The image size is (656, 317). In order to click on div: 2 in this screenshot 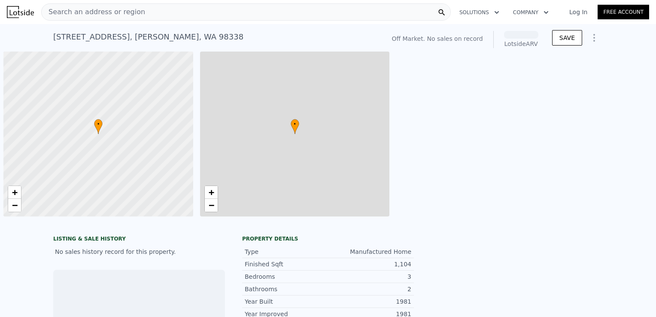, I will do `click(370, 289)`.